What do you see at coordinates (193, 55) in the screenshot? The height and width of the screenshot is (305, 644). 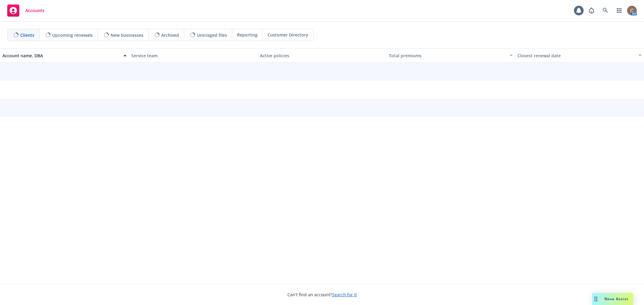 I see `button: Service team` at bounding box center [193, 55].